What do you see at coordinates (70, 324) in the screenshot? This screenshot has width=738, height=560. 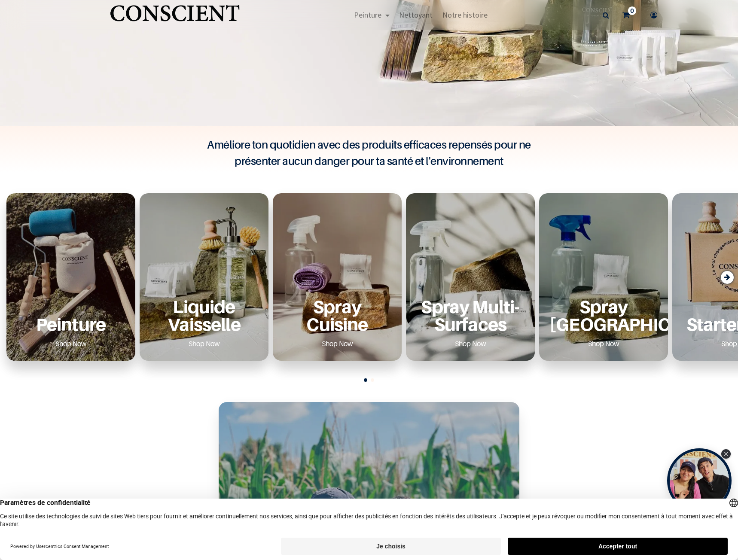 I see `p: Peinture` at bounding box center [70, 324].